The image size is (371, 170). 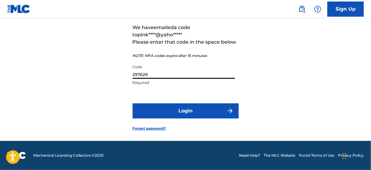 What do you see at coordinates (280, 155) in the screenshot?
I see `a: The MLC Website` at bounding box center [280, 155].